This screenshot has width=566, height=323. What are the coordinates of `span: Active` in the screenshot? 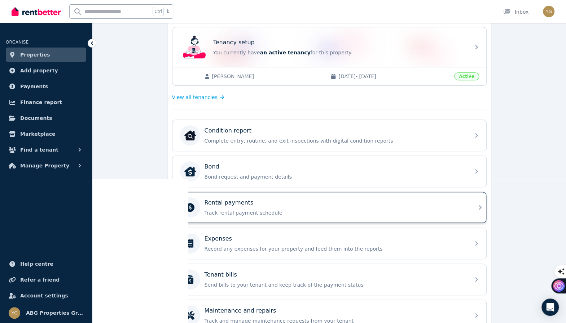 It's located at (466, 76).